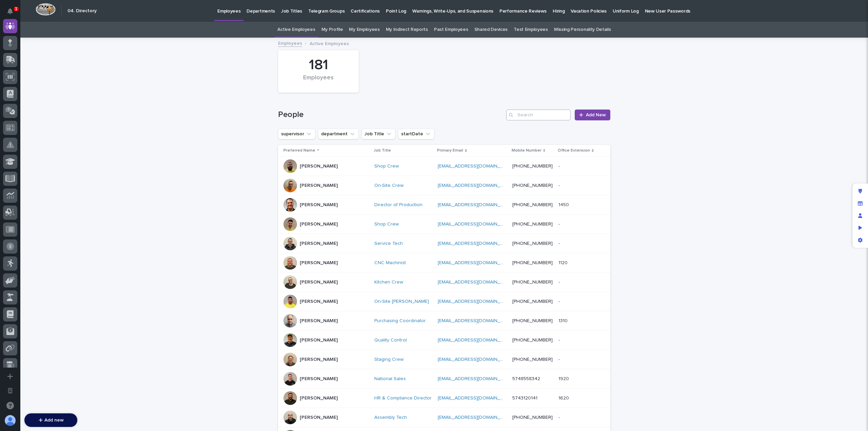  I want to click on div: Search, so click(538, 115).